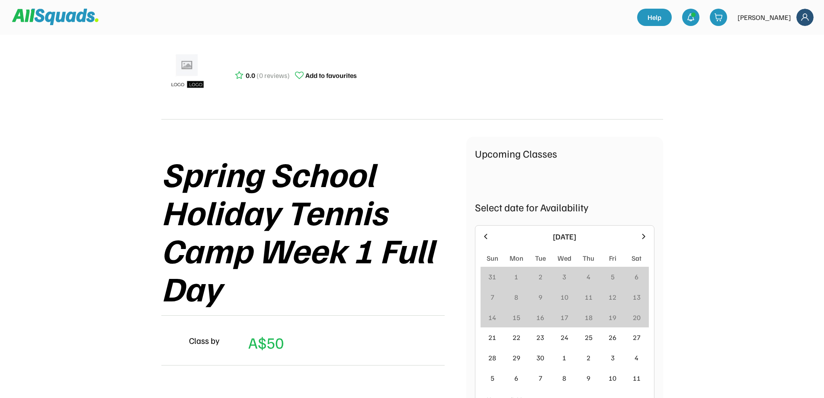 The height and width of the screenshot is (398, 824). Describe the element at coordinates (172, 340) in the screenshot. I see `img: yH5BAEAAAAALAAAAAABAAEAAAIBRAA7` at that location.